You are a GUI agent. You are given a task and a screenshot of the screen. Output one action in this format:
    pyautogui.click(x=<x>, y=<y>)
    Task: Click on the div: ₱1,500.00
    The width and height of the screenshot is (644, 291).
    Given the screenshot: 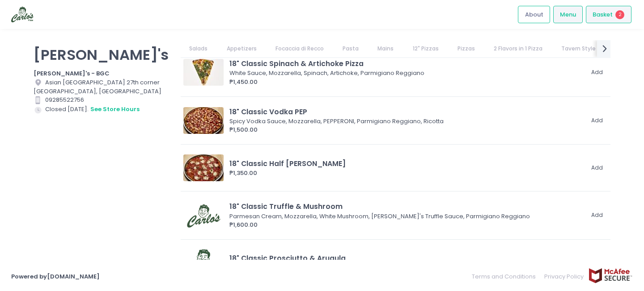 What is the action you would take?
    pyautogui.click(x=406, y=130)
    